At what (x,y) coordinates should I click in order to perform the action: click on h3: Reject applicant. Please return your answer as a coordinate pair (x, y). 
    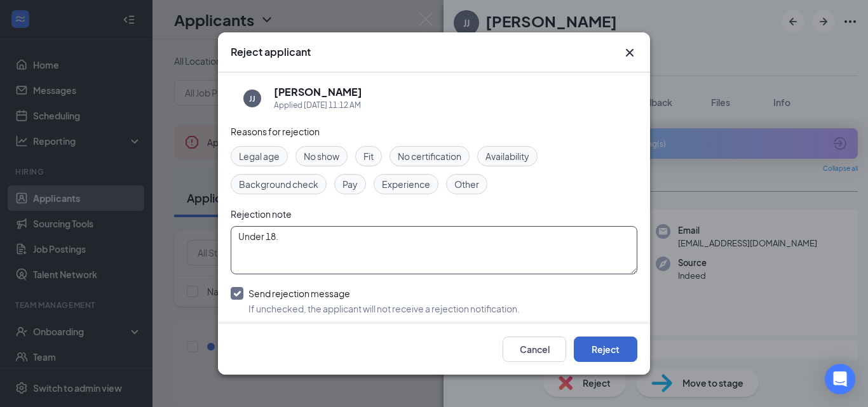
    Looking at the image, I should click on (271, 52).